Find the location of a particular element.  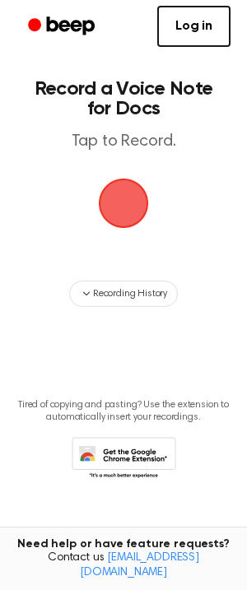

a: Log in is located at coordinates (193, 26).